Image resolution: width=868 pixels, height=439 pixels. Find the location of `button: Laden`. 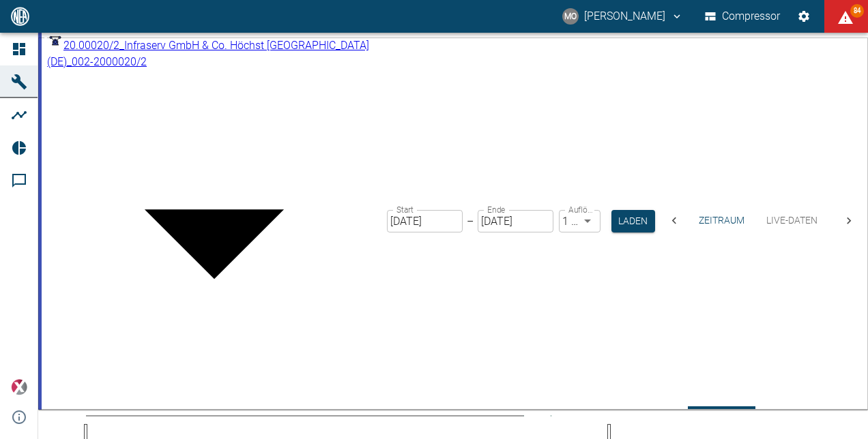

button: Laden is located at coordinates (633, 221).